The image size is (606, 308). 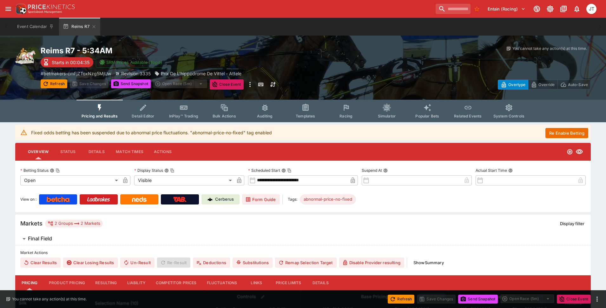 What do you see at coordinates (222, 283) in the screenshot?
I see `button: Fluctuations` at bounding box center [222, 283].